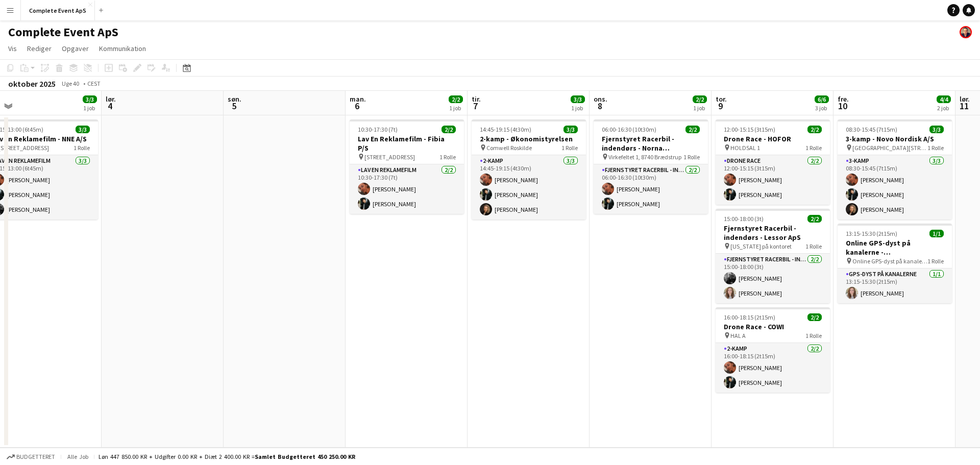 The width and height of the screenshot is (980, 465). I want to click on span: 12:00-15:15 (3t15m), so click(749, 129).